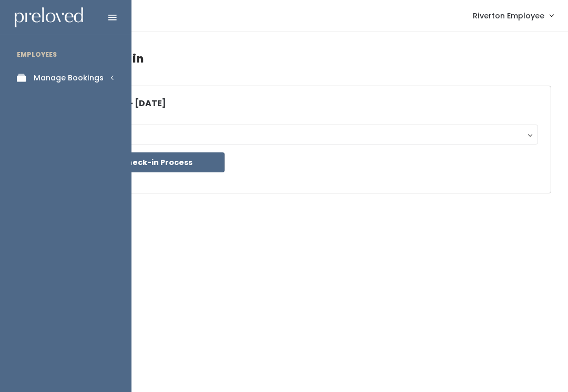 The width and height of the screenshot is (568, 392). I want to click on div: Manage Bookings, so click(69, 78).